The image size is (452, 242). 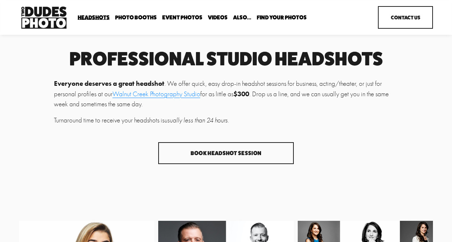 I want to click on p: . We offer quick, easy drop-in headshot sessions for business, acting/theater, or just for person..., so click(x=226, y=94).